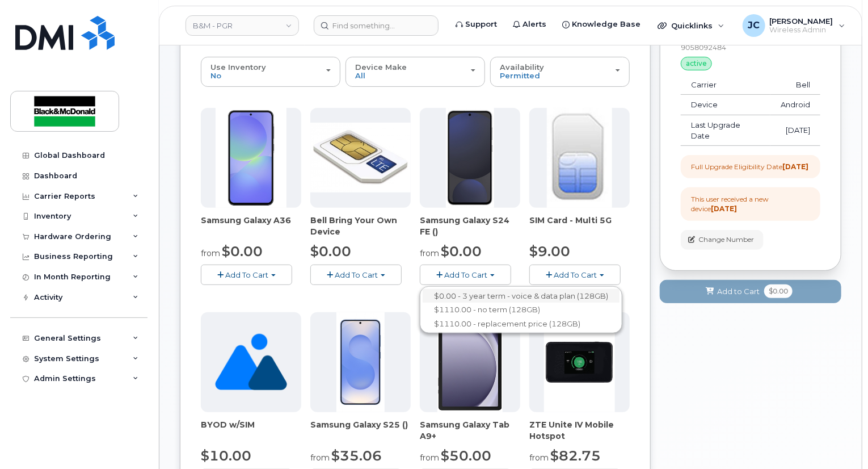  What do you see at coordinates (470, 430) in the screenshot?
I see `div: Samsung Galaxy Tab A9+` at bounding box center [470, 430].